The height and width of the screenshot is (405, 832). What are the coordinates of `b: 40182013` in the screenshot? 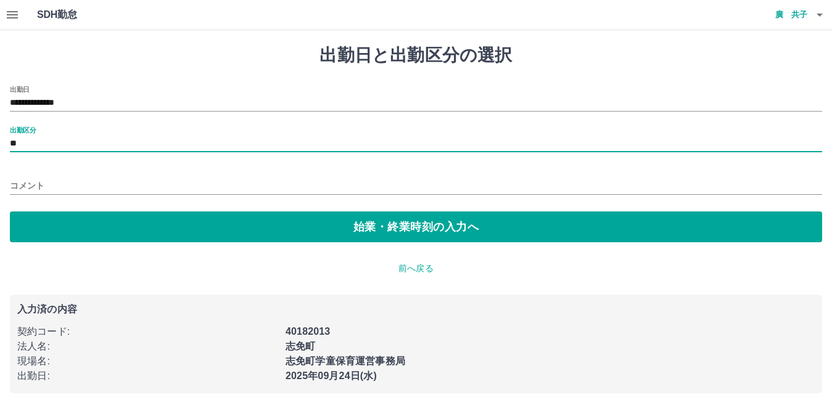 It's located at (308, 331).